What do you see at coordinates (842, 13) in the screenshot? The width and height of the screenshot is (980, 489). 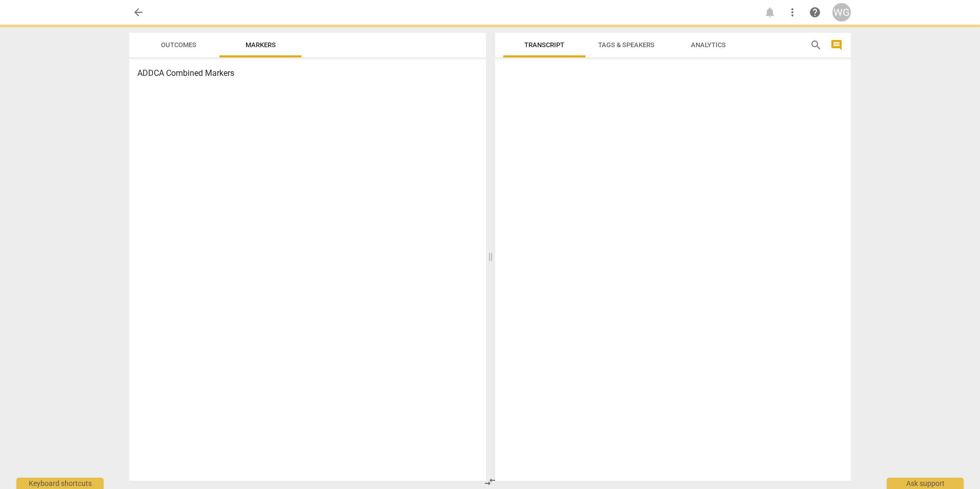 I see `div: WG` at bounding box center [842, 13].